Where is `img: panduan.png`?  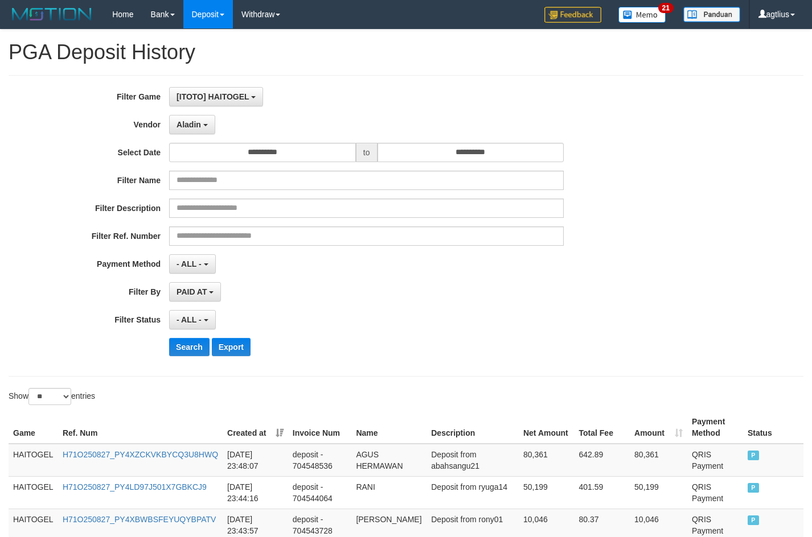 img: panduan.png is located at coordinates (712, 14).